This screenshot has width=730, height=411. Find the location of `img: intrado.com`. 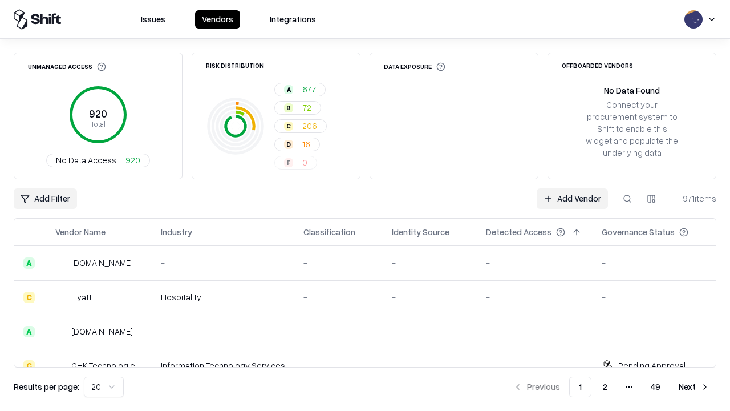

img: intrado.com is located at coordinates (61, 263).